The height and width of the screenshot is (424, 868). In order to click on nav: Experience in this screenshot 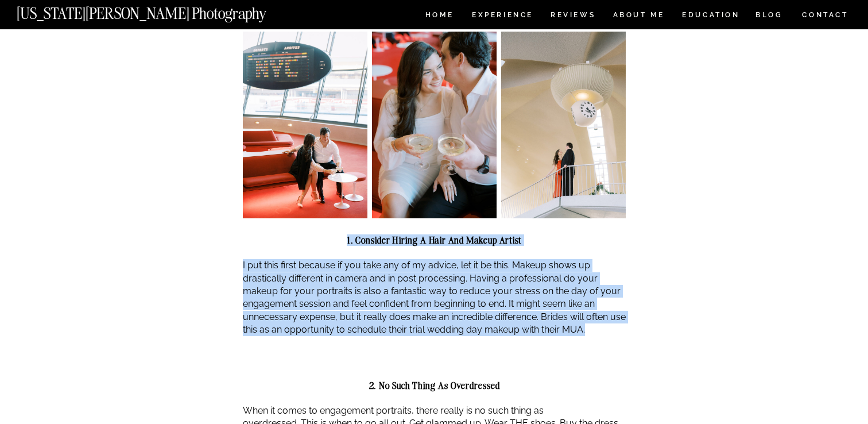, I will do `click(502, 16)`.